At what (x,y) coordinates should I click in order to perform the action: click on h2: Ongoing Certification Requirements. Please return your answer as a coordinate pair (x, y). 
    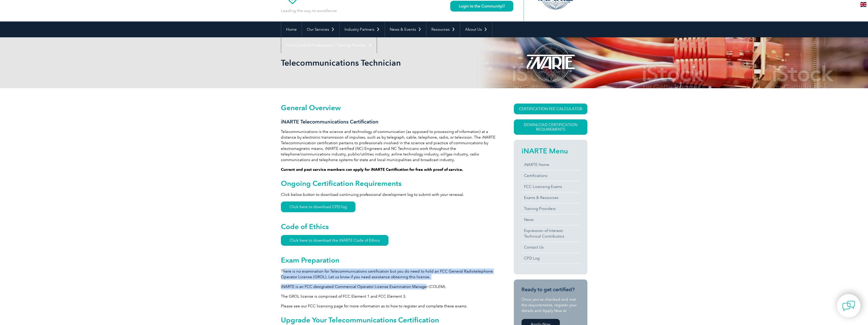
    Looking at the image, I should click on (388, 183).